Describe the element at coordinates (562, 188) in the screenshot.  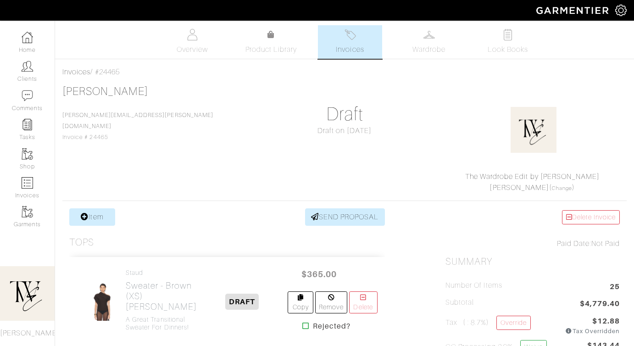
I see `a: Change` at that location.